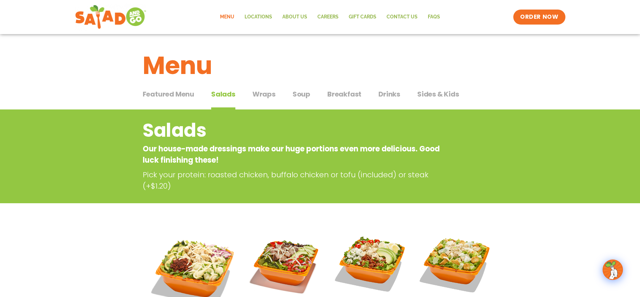 The height and width of the screenshot is (297, 640). What do you see at coordinates (539, 17) in the screenshot?
I see `a: ORDER NOW` at bounding box center [539, 17].